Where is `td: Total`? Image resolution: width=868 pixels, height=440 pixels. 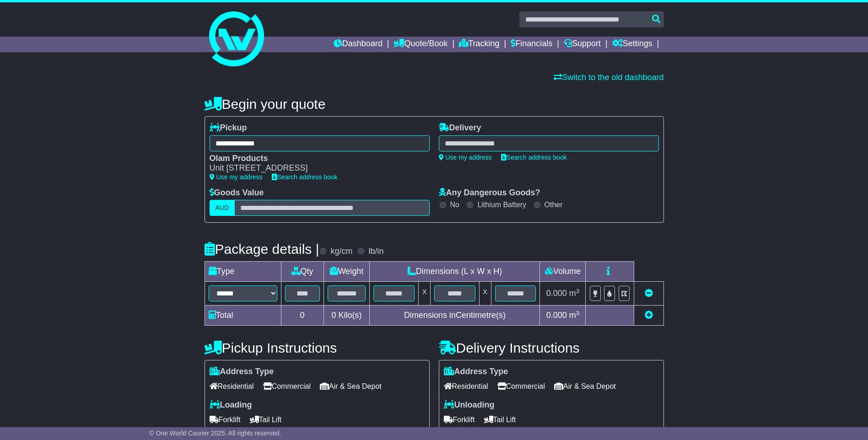 td: Total is located at coordinates (242, 315).